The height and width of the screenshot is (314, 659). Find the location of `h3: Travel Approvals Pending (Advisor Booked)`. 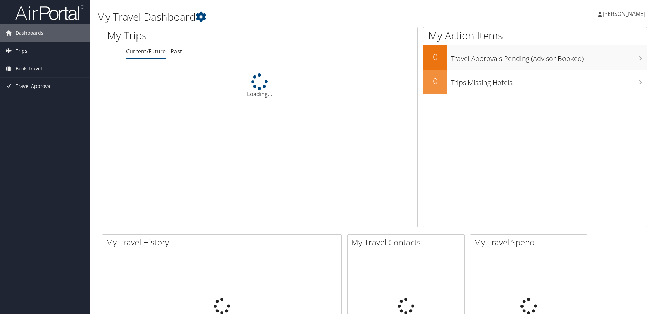

h3: Travel Approvals Pending (Advisor Booked) is located at coordinates (548, 57).